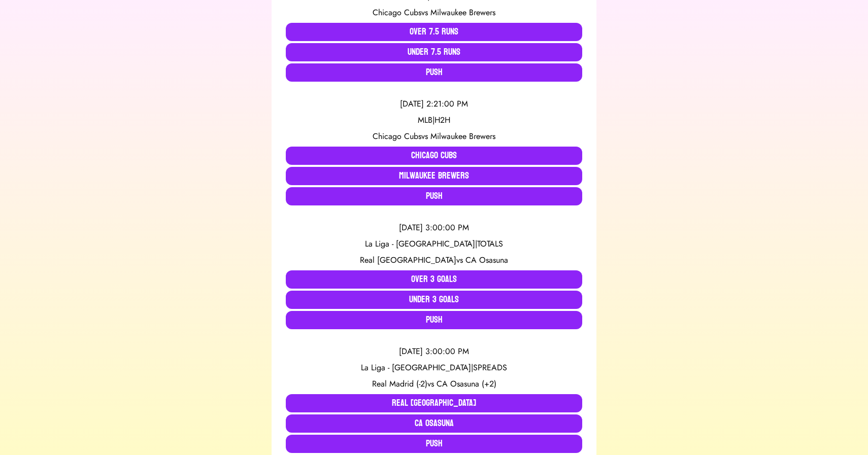  What do you see at coordinates (434, 121) in the screenshot?
I see `div: MLB | H2H` at bounding box center [434, 121].